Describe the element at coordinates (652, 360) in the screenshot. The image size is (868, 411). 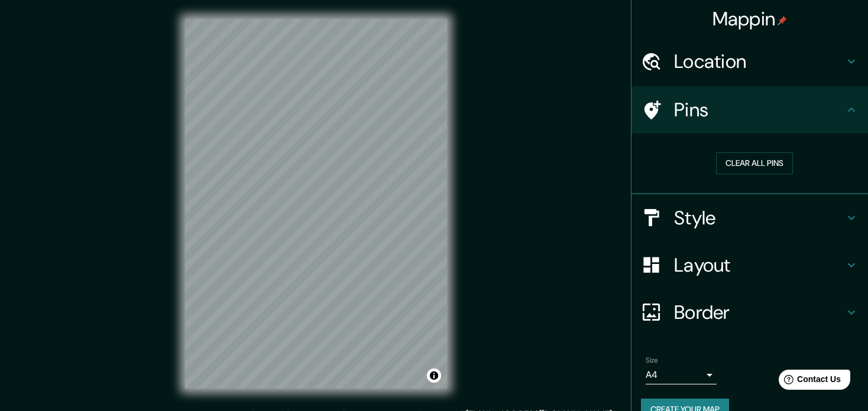
I see `label: Size` at that location.